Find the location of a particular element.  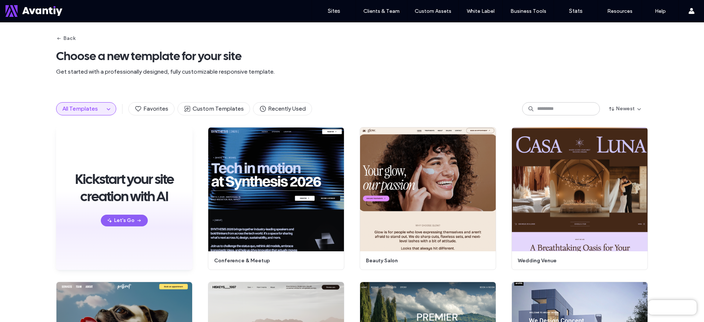

label: Sites is located at coordinates (334, 11).